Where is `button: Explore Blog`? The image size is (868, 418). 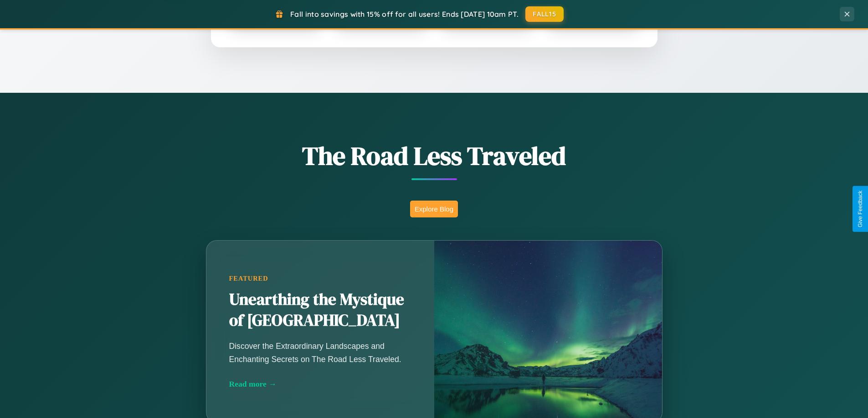
button: Explore Blog is located at coordinates (434, 209).